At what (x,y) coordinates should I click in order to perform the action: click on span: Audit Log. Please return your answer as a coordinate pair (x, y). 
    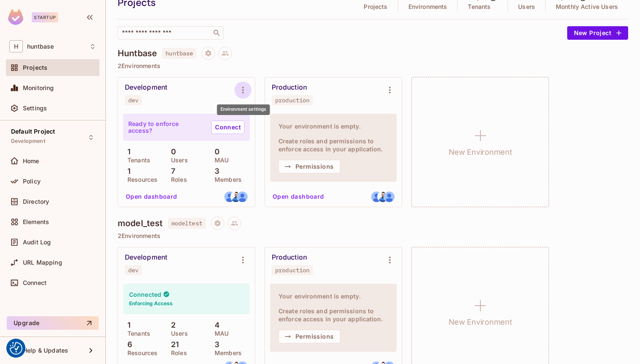
    Looking at the image, I should click on (37, 242).